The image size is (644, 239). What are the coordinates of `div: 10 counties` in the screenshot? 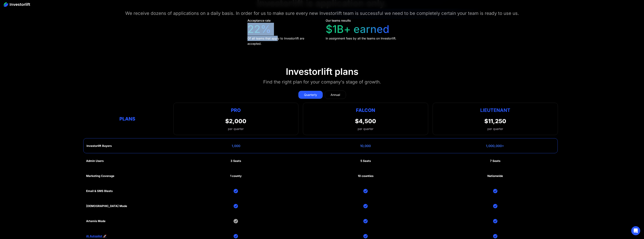 It's located at (366, 176).